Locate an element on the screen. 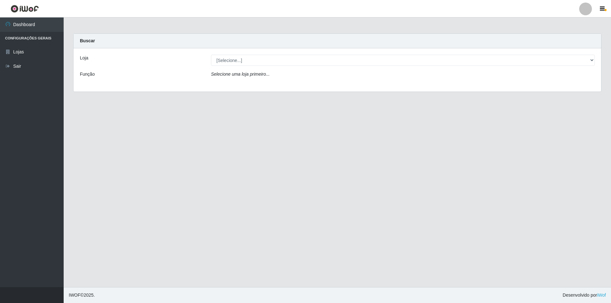 The image size is (611, 303). label: Função is located at coordinates (87, 74).